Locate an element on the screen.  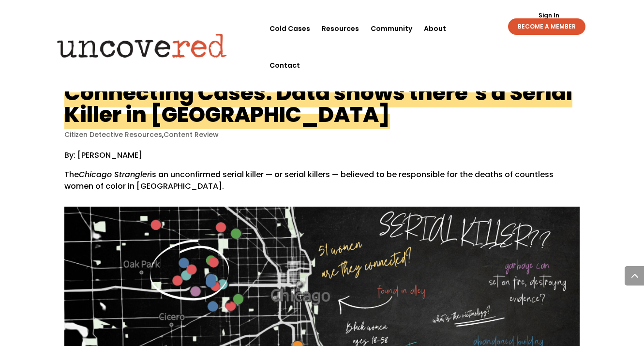
a: Content Review is located at coordinates (191, 135).